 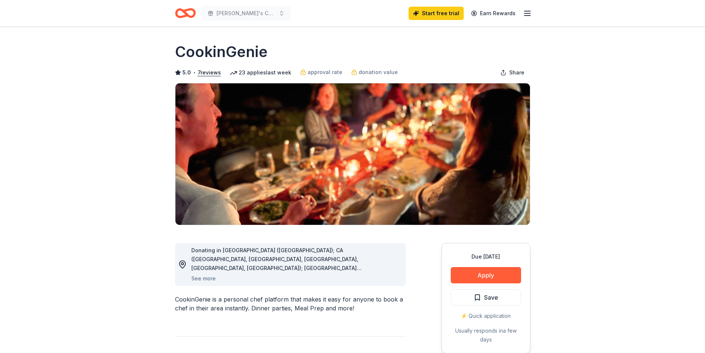 What do you see at coordinates (512, 73) in the screenshot?
I see `button: Share` at bounding box center [512, 73].